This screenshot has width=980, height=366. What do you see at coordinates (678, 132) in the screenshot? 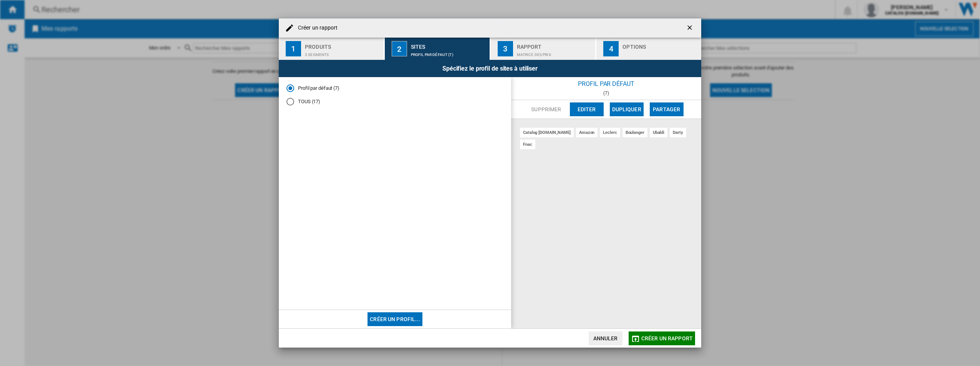
I see `div: darty` at bounding box center [678, 132].